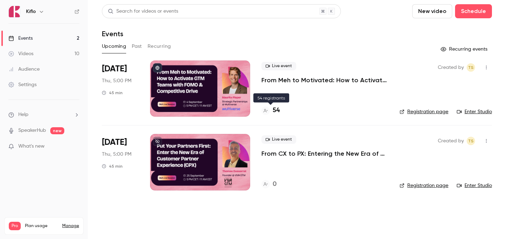 The width and height of the screenshot is (506, 239). I want to click on div: Search for videos or events, so click(143, 11).